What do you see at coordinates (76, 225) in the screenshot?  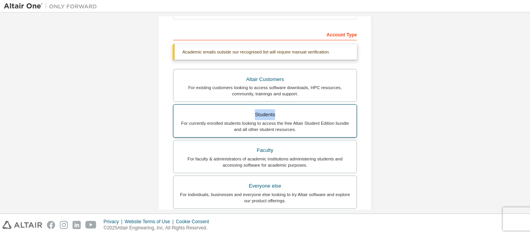 I see `img: linkedin.svg` at bounding box center [76, 225].